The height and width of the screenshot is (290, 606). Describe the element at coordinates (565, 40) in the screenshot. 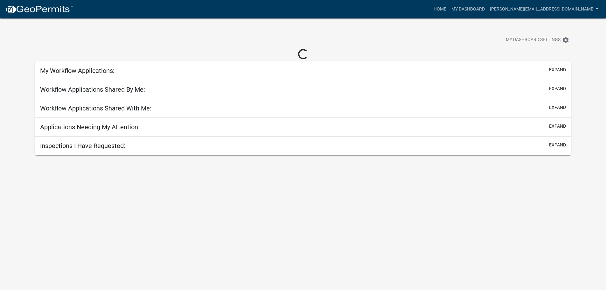

I see `i: settings` at that location.